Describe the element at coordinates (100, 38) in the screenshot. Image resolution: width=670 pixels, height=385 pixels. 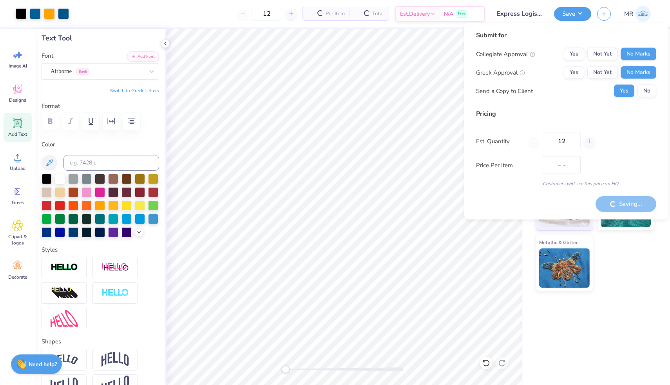
I see `div: Text Tool` at that location.